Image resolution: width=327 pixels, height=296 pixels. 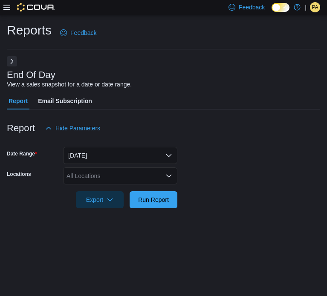 What do you see at coordinates (78, 128) in the screenshot?
I see `span: Hide Parameters` at bounding box center [78, 128].